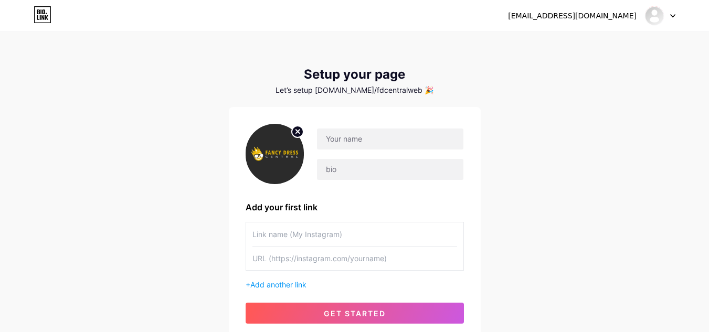 The height and width of the screenshot is (332, 709). I want to click on input: bio, so click(390, 169).